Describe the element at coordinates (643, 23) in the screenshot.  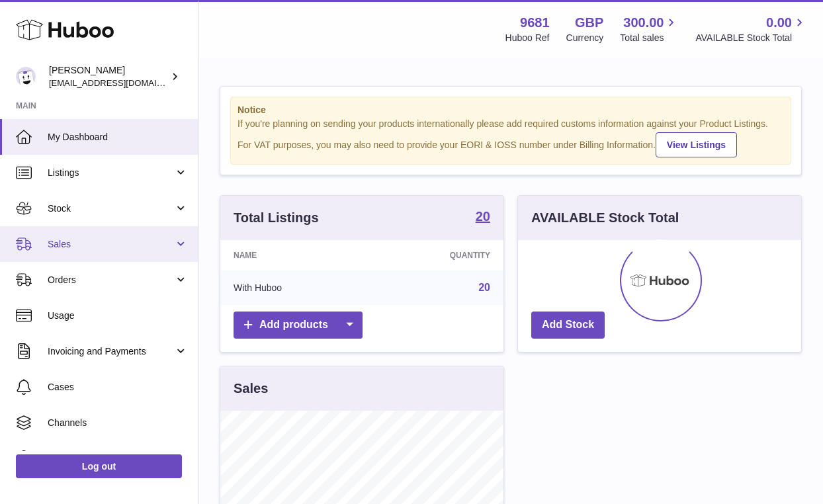
I see `span: 300.00` at that location.